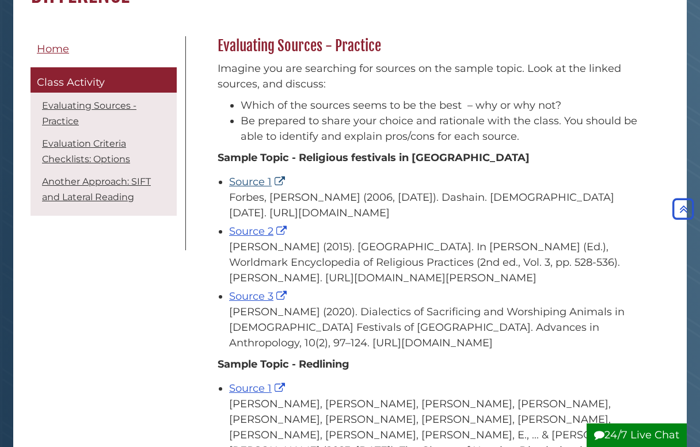 Image resolution: width=700 pixels, height=447 pixels. Describe the element at coordinates (259, 231) in the screenshot. I see `a: Source 2` at that location.